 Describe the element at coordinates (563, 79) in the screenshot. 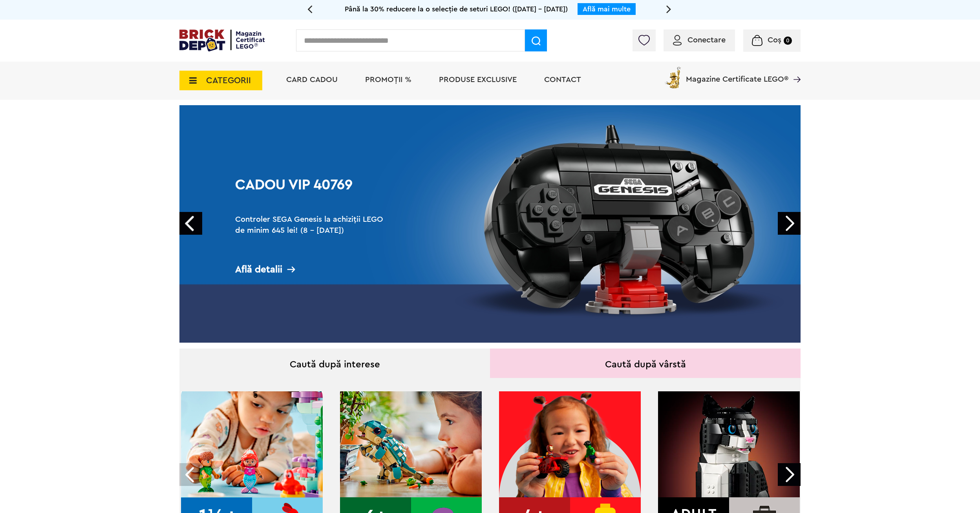

I see `span: Contact` at that location.